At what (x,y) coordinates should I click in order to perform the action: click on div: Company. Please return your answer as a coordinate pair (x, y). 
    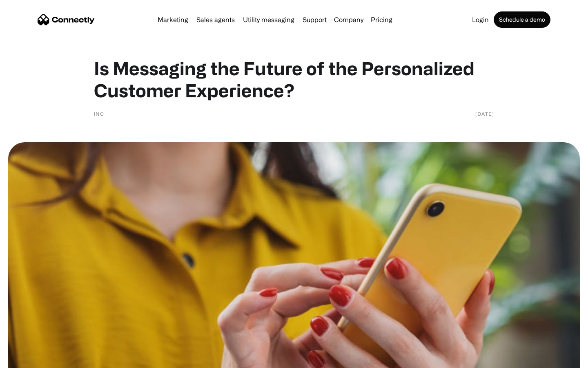
    Looking at the image, I should click on (348, 20).